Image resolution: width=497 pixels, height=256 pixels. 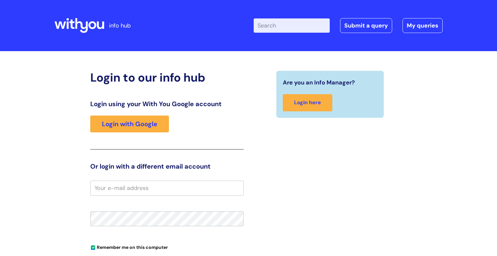 What do you see at coordinates (366, 26) in the screenshot?
I see `a: Submit a query` at bounding box center [366, 26].